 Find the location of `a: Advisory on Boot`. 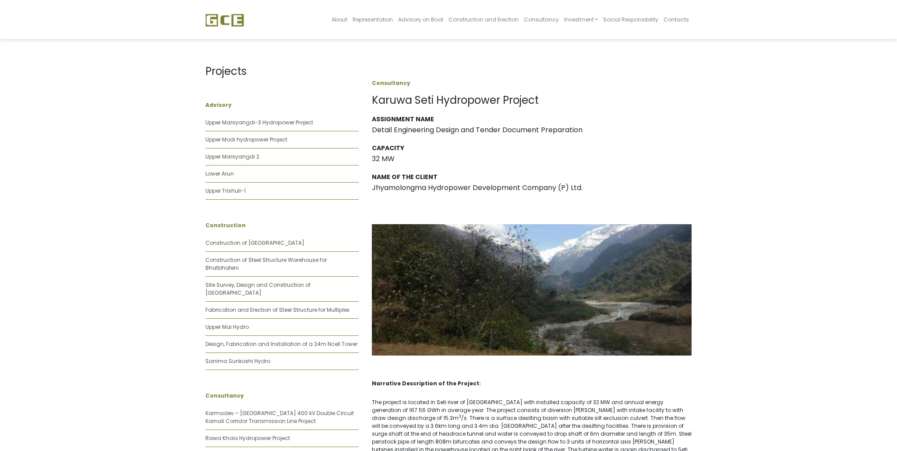

a: Advisory on Boot is located at coordinates (420, 19).